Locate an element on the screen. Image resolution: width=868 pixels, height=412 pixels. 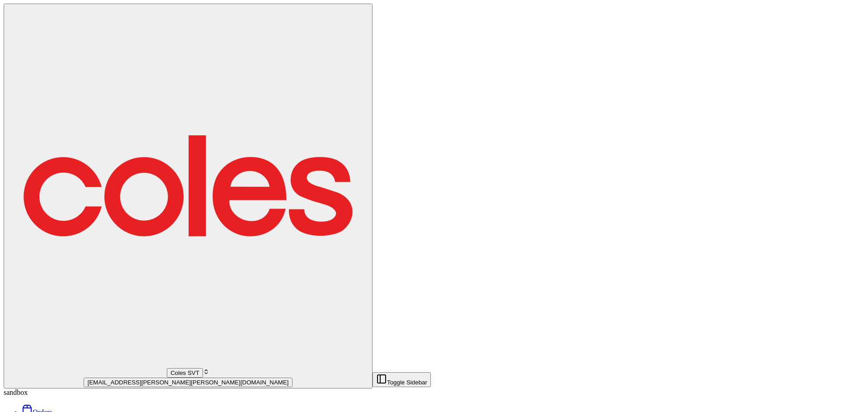
div: sandbox is located at coordinates (434, 393).